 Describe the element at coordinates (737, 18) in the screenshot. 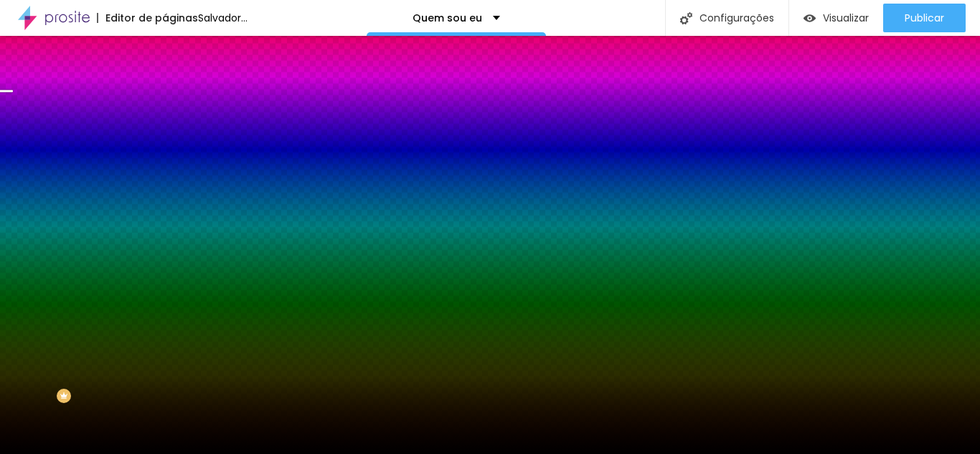

I see `font: Configurações` at that location.